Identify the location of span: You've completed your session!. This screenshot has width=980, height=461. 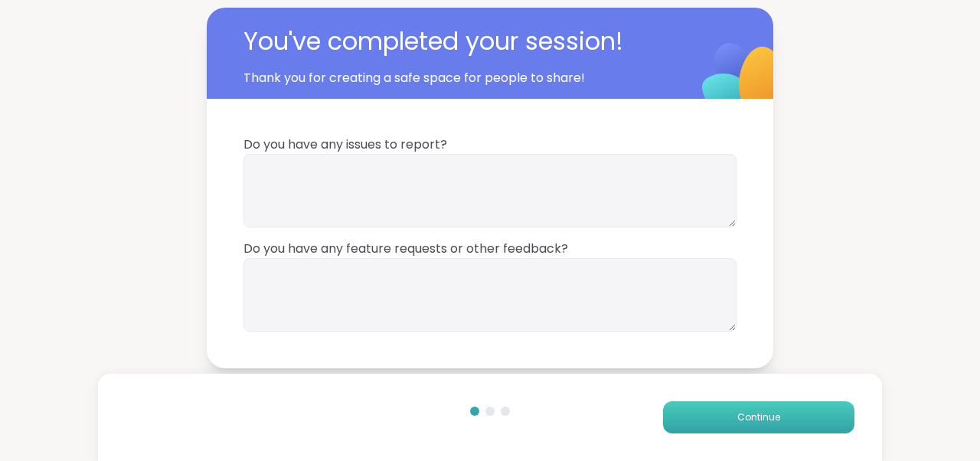
(466, 42).